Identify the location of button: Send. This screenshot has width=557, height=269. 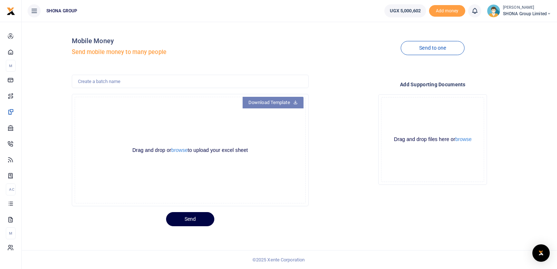
(190, 219).